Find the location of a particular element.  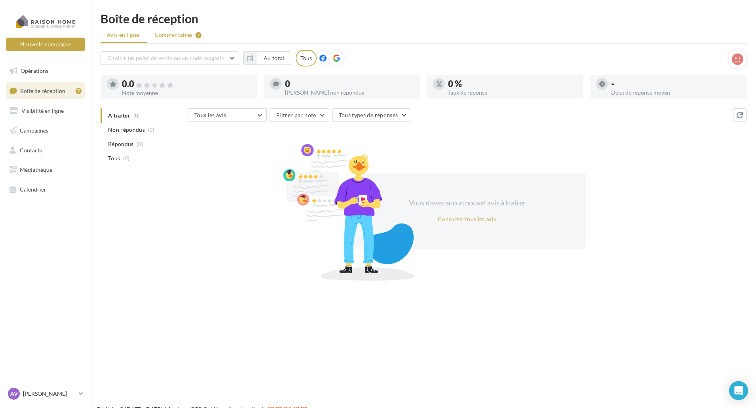

span: Commentaires is located at coordinates (174, 35).